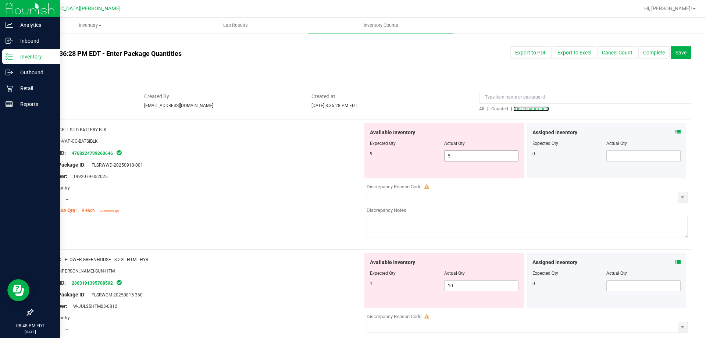 The image size is (706, 338). I want to click on input: Type item name or package id, so click(585, 97).